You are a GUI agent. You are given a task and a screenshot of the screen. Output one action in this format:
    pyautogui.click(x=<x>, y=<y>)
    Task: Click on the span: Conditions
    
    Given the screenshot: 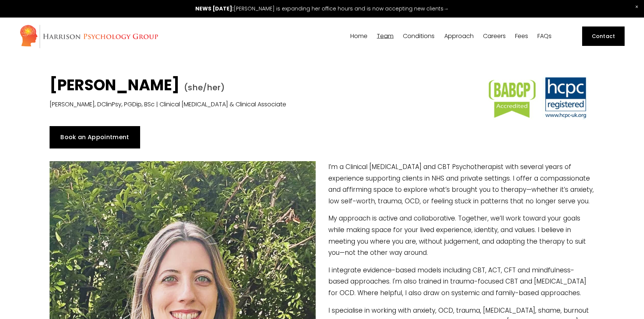 What is the action you would take?
    pyautogui.click(x=418, y=36)
    